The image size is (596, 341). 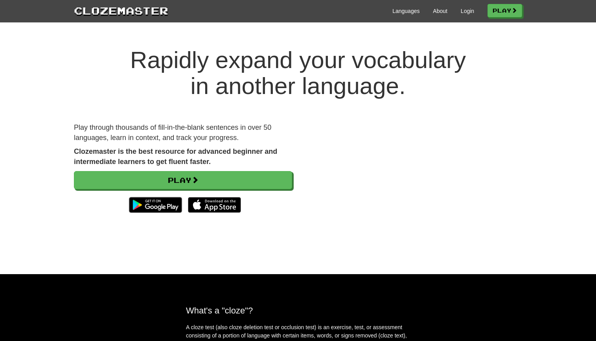 What do you see at coordinates (406, 11) in the screenshot?
I see `a: Languages` at bounding box center [406, 11].